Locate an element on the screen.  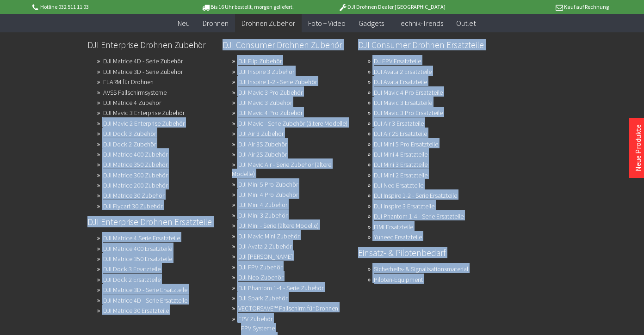
a: DJI Mavic 3 Enterprise Zubehör is located at coordinates (144, 113).